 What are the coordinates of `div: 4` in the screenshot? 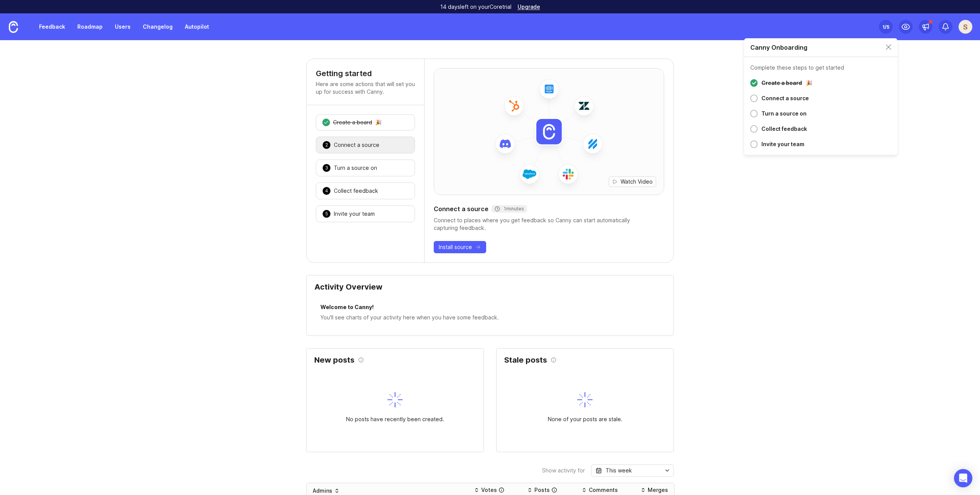 It's located at (327, 191).